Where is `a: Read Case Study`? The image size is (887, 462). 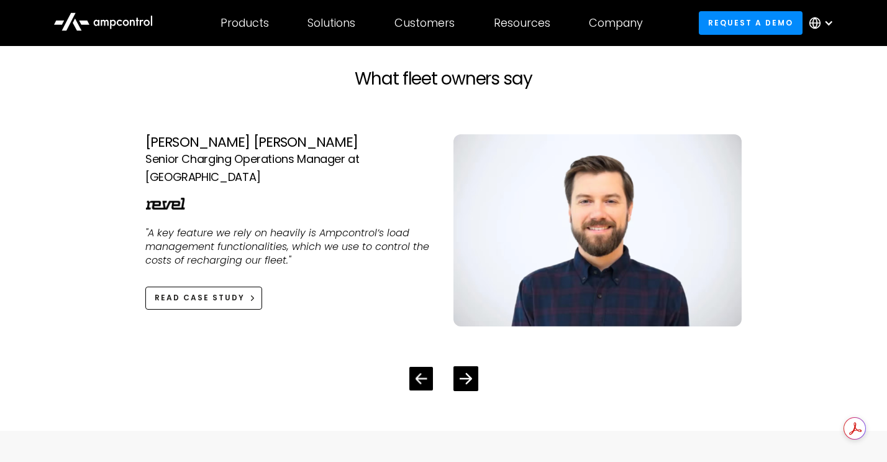
a: Read Case Study is located at coordinates (204, 298).